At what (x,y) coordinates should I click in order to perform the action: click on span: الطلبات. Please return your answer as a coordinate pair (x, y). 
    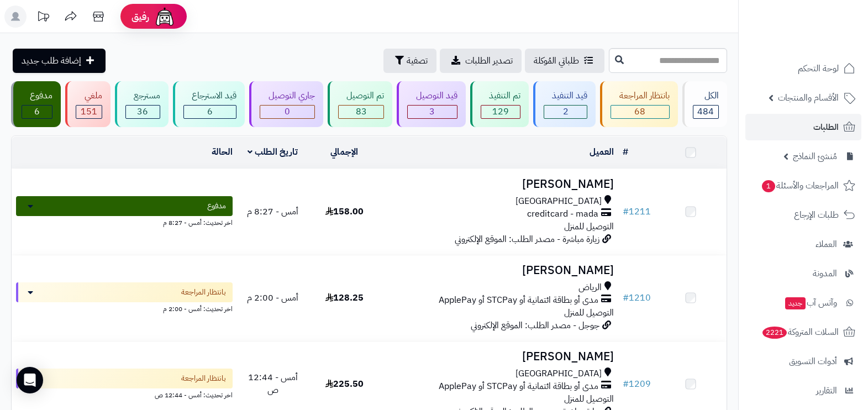
    Looking at the image, I should click on (826, 127).